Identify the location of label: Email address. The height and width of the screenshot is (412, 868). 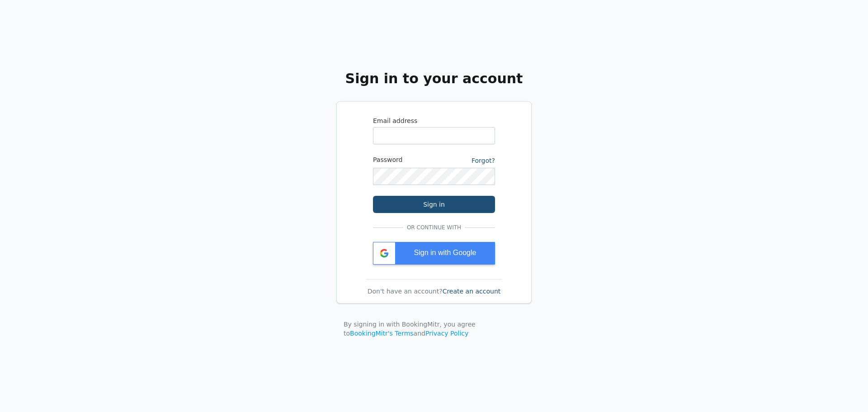
(434, 121).